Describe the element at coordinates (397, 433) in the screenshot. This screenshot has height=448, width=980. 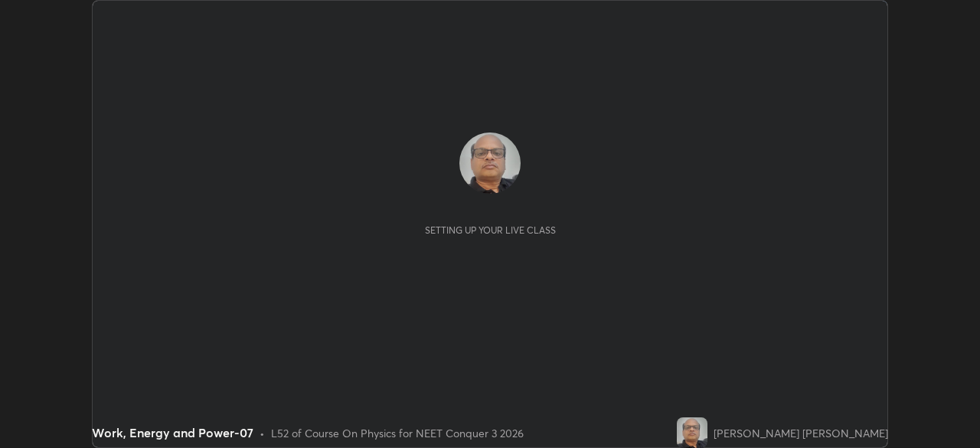
I see `div: L52 of Course On Physics for NEET Conquer 3 2026` at that location.